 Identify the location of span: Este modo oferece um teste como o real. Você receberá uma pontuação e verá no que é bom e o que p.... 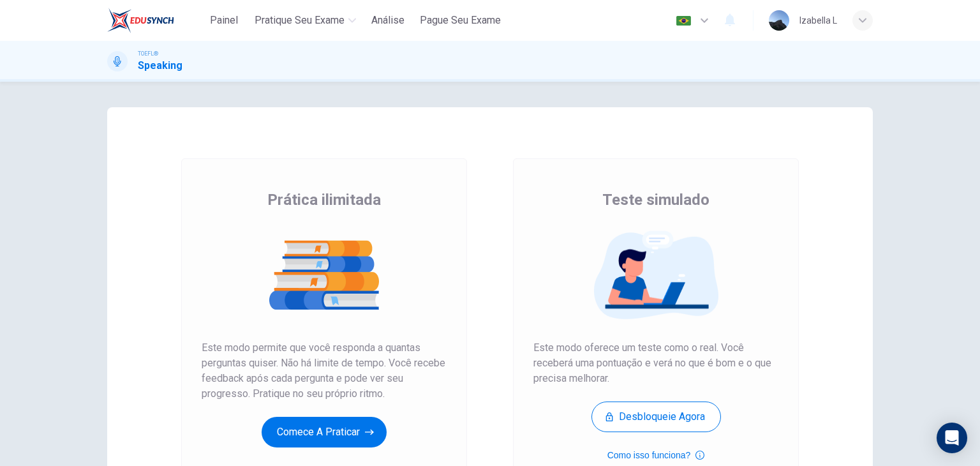
(655, 363).